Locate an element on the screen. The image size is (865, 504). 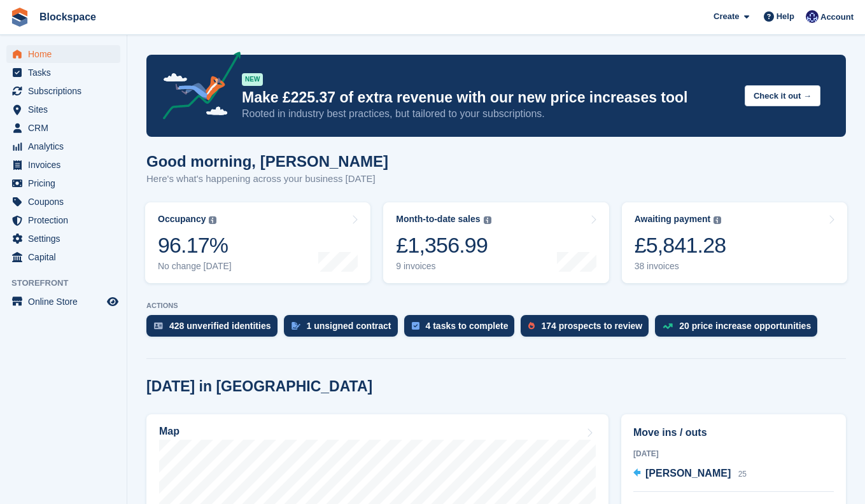
div: 96.17% is located at coordinates (194, 245).